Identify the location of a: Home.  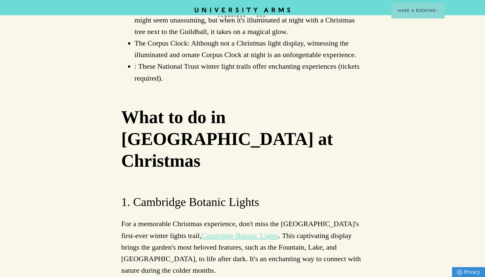
(242, 13).